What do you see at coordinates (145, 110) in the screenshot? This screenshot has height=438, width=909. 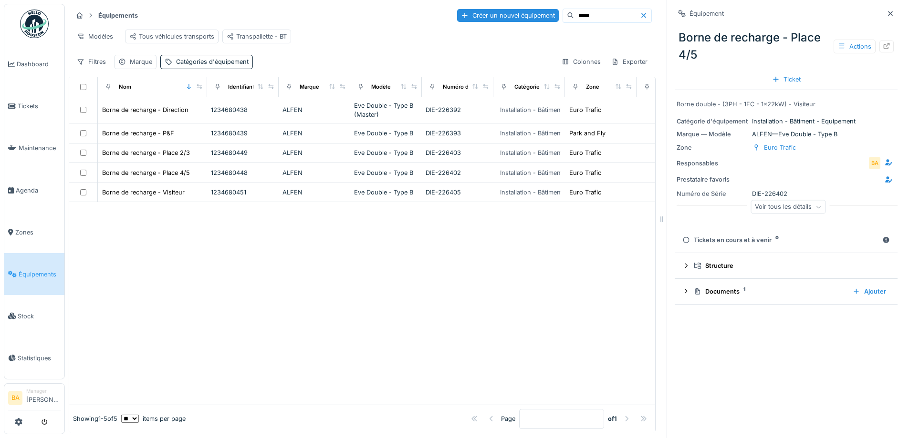 I see `div: Borne de recharge - Direction` at bounding box center [145, 110].